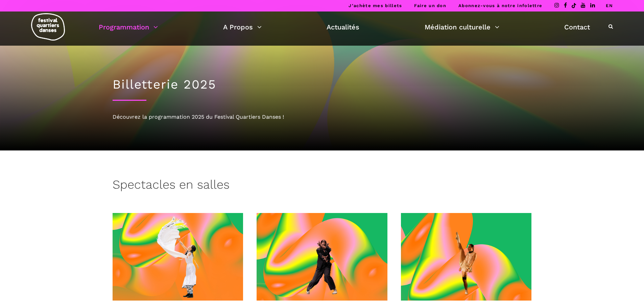 The height and width of the screenshot is (308, 644). Describe the element at coordinates (171, 186) in the screenshot. I see `h3: Spectacles en salles` at that location.